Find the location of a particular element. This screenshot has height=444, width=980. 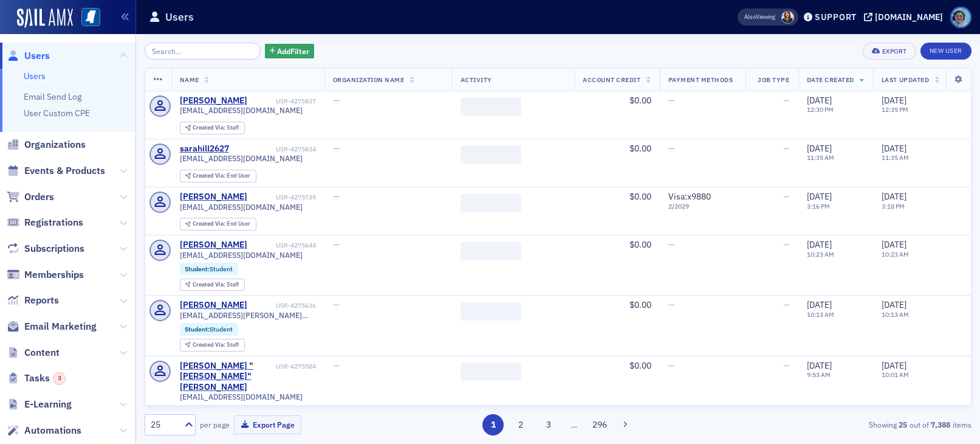

a: Tasks3 is located at coordinates (36, 378).